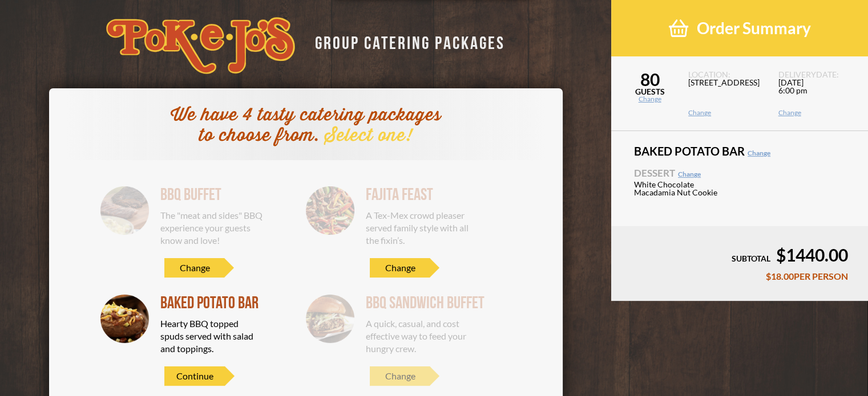  Describe the element at coordinates (816, 75) in the screenshot. I see `span: DELIVERY DATE:` at that location.